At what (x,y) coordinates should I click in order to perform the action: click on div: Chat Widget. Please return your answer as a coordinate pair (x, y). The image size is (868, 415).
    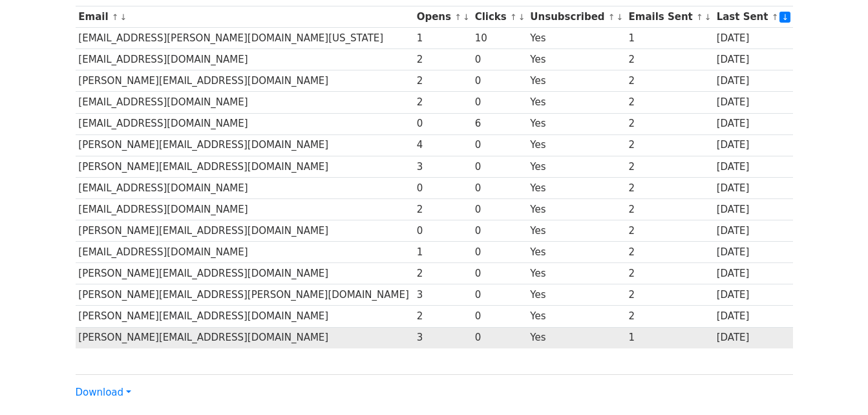
    Looking at the image, I should click on (835, 384).